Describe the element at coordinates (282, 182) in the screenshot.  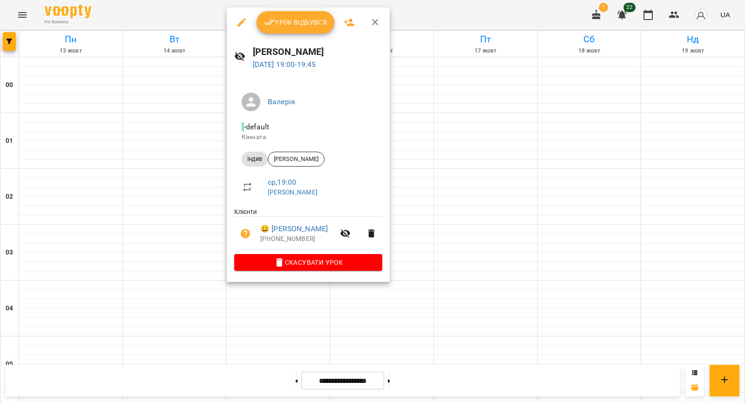
I see `a: ср , 19:00` at that location.